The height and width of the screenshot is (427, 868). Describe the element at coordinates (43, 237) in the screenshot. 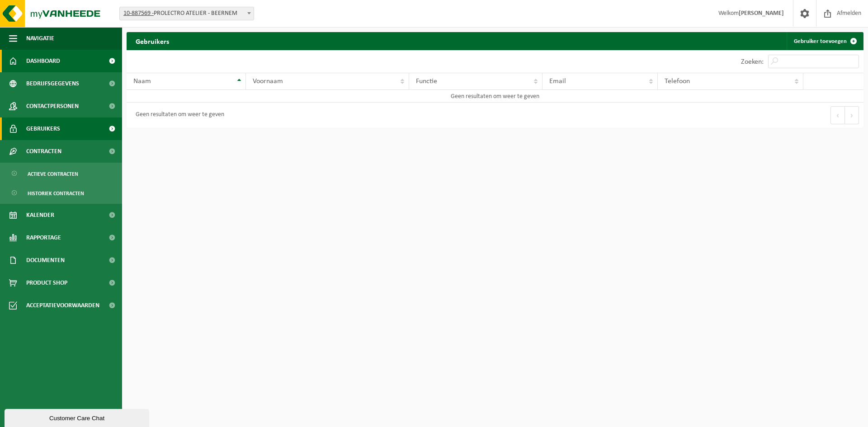

I see `span: Rapportage` at that location.